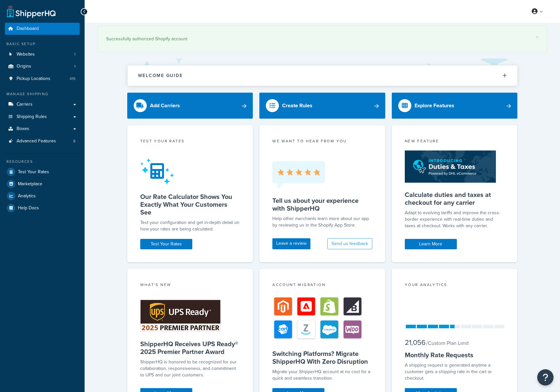 Image resolution: width=560 pixels, height=392 pixels. Describe the element at coordinates (455, 199) in the screenshot. I see `h5: Calculate duties and taxes at checkout for any carrier` at that location.